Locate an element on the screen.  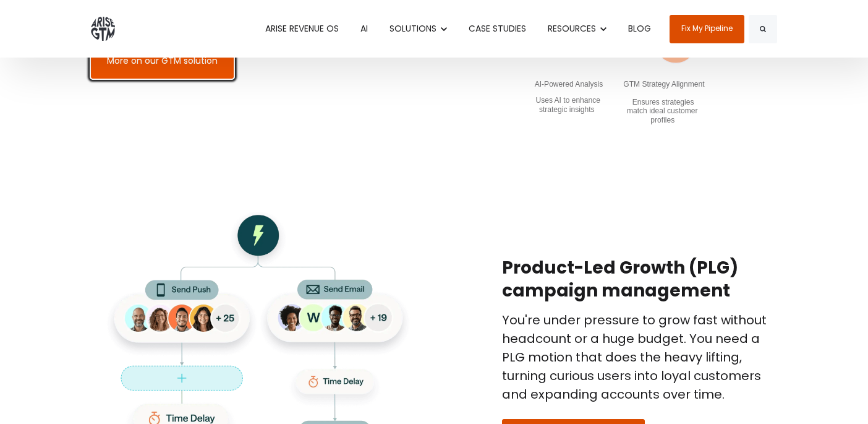
a: More on our GTM solution is located at coordinates (162, 61).